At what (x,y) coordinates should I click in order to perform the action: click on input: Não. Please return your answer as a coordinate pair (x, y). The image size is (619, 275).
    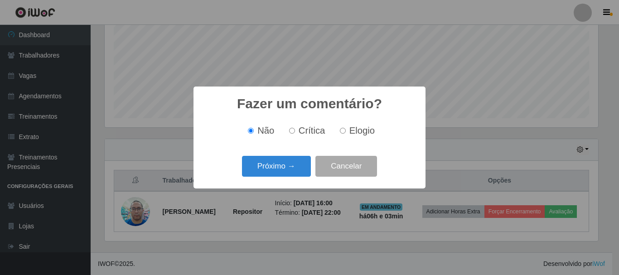
    Looking at the image, I should click on (250, 130).